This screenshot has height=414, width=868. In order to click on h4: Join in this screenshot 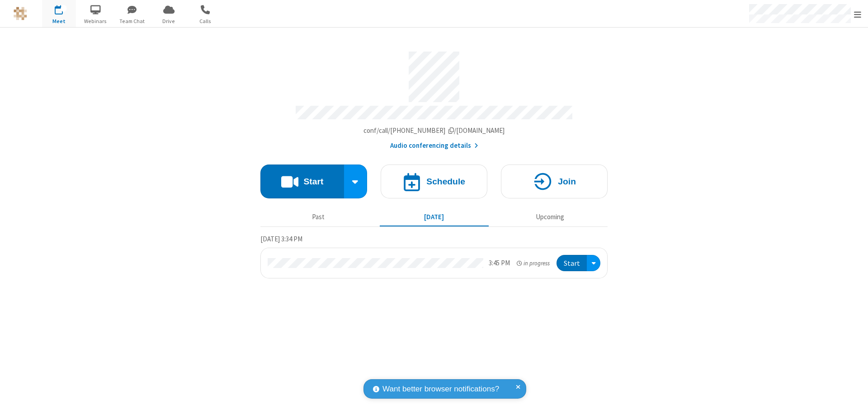, I will do `click(567, 181)`.